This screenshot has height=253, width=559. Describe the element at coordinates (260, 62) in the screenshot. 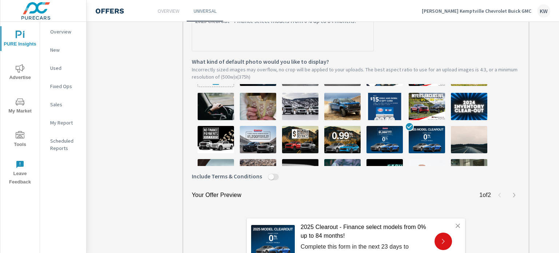

I see `span: What kind of default photo would you like to display?` at that location.